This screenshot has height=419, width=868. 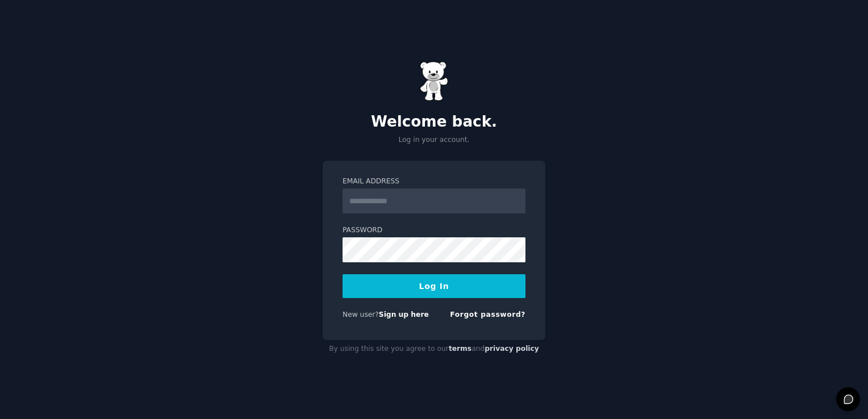 What do you see at coordinates (434, 182) in the screenshot?
I see `label: Email Address` at bounding box center [434, 182].